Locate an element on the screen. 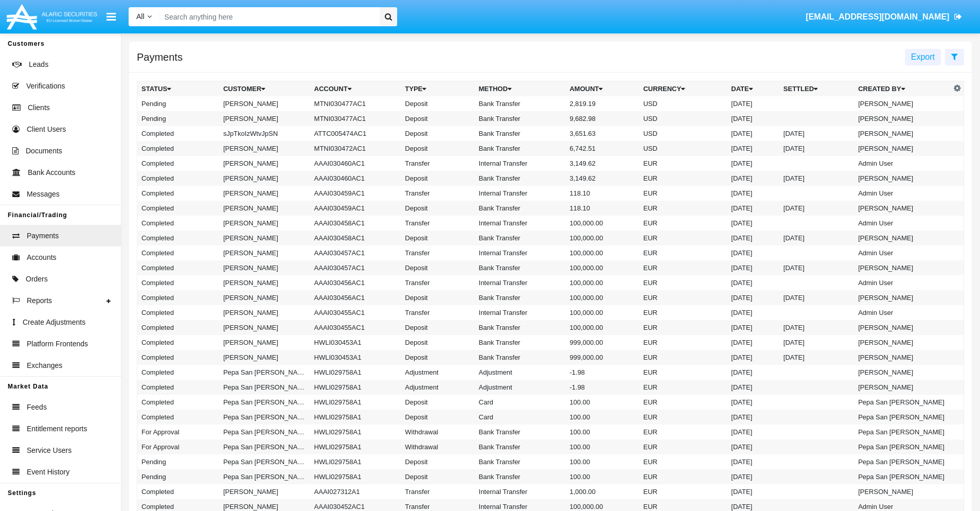 This screenshot has height=511, width=980. td: Pending is located at coordinates (179, 477).